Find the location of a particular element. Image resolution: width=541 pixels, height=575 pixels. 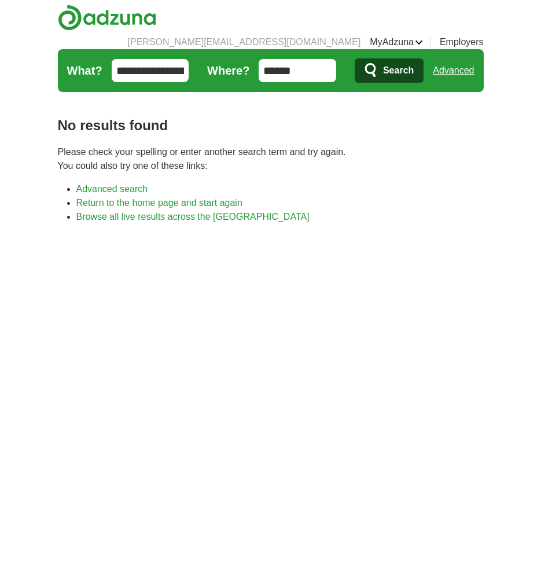

a: MyAdzuna is located at coordinates (396, 42).